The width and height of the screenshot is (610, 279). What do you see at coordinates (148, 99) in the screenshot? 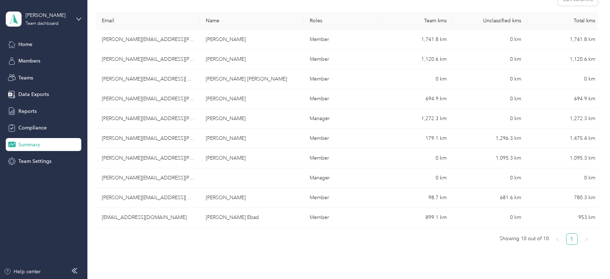
I see `td: bryan.curran@convergint.com` at bounding box center [148, 99].